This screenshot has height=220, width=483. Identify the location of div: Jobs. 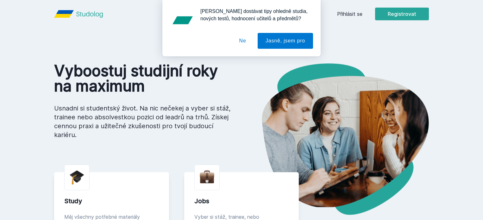
(241, 201).